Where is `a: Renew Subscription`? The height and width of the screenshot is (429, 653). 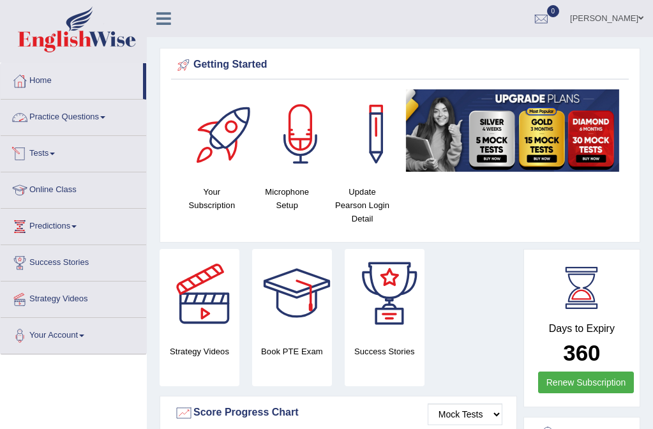 a: Renew Subscription is located at coordinates (586, 383).